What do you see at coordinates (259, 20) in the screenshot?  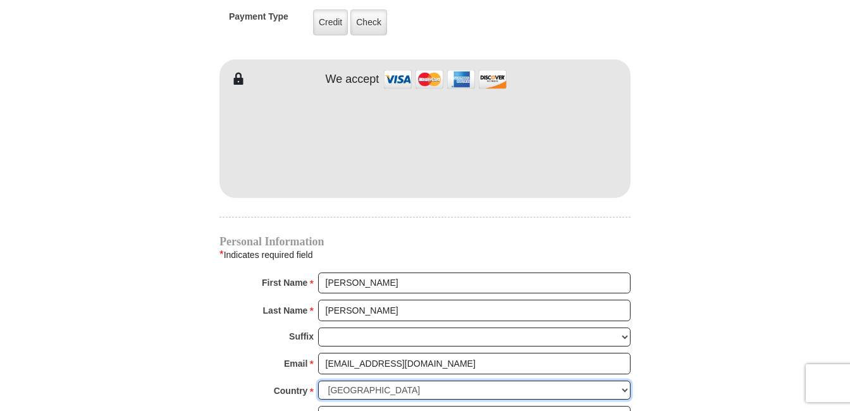 I see `h5: Payment Type` at bounding box center [259, 20].